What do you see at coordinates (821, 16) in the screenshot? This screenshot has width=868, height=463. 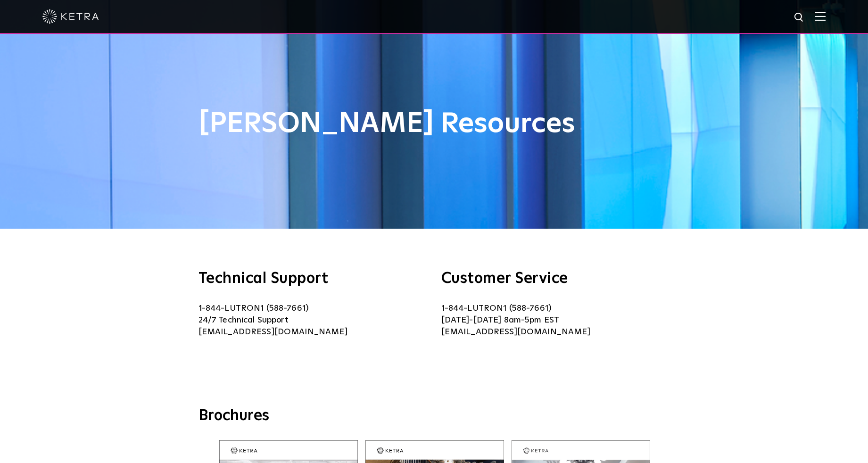 I see `img: Hamburger%20Nav.svg` at bounding box center [821, 16].